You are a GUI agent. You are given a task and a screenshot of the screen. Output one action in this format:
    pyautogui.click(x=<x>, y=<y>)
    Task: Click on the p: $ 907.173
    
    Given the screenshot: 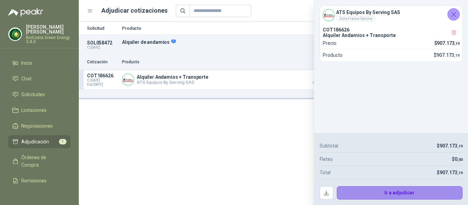 What is the action you would take?
    pyautogui.click(x=319, y=79)
    